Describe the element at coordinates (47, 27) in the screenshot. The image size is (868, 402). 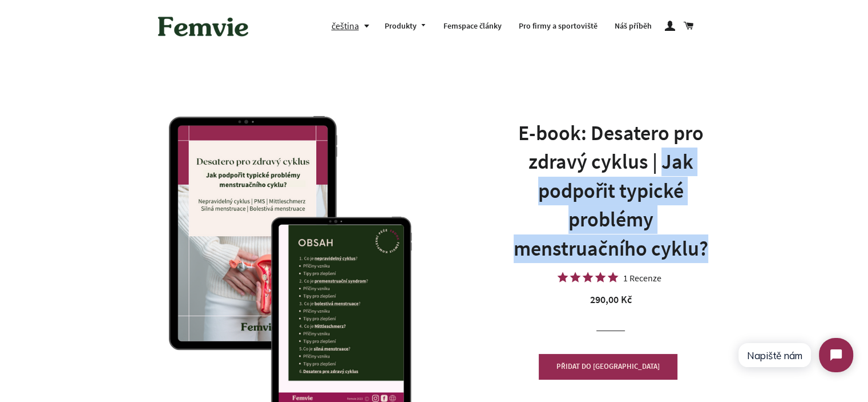
I see `button: Napiště nám` at that location.